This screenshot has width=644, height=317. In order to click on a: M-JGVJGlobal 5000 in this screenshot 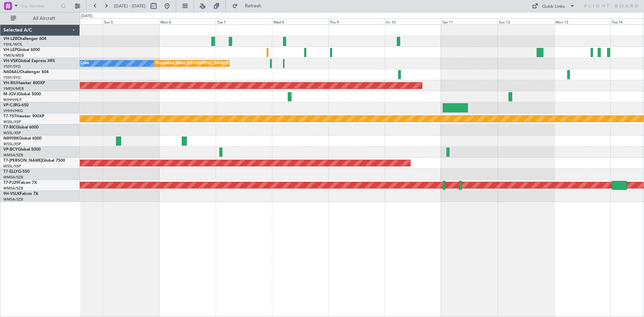, I will do `click(22, 94)`.